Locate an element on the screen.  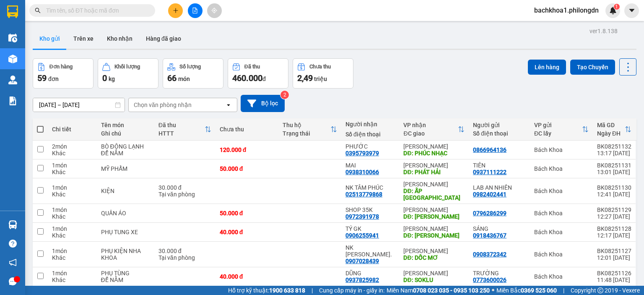
div: Người nhận is located at coordinates (370, 124).